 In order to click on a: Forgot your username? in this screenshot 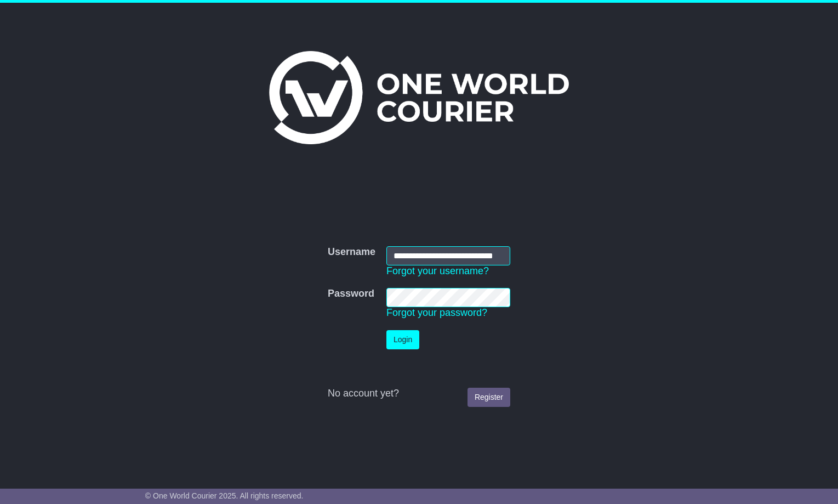, I will do `click(437, 271)`.